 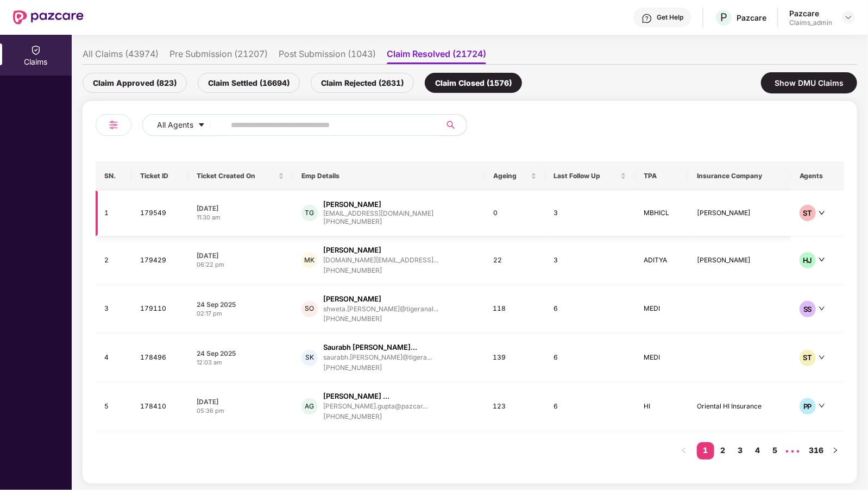 What do you see at coordinates (185, 125) in the screenshot?
I see `button: All Agentscaret-down` at bounding box center [185, 125].